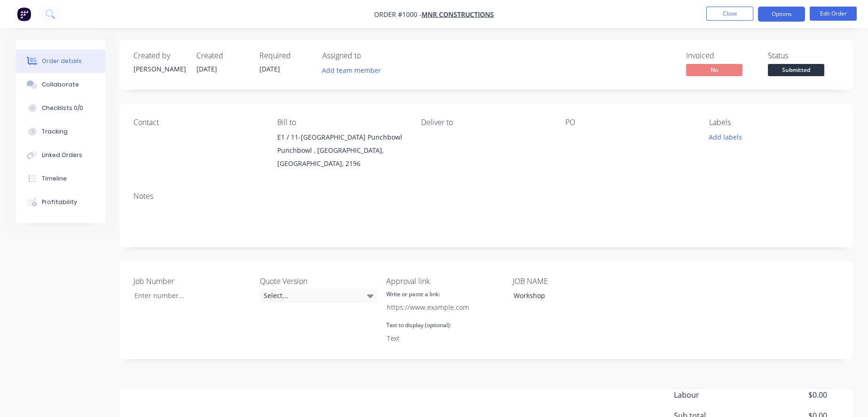 The width and height of the screenshot is (868, 417). Describe the element at coordinates (630, 122) in the screenshot. I see `div: PO` at that location.